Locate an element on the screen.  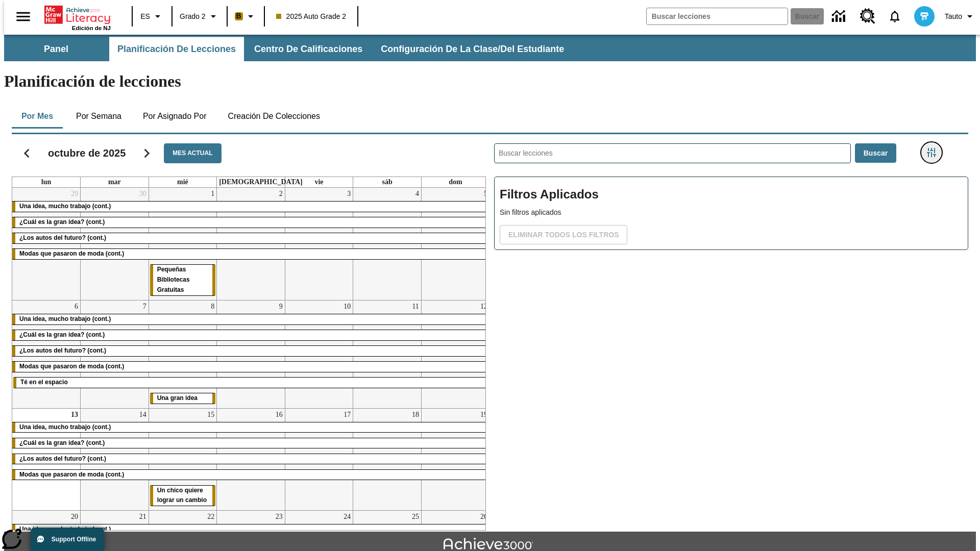
span: Un chico quiere lograr un cambio is located at coordinates (182, 496).